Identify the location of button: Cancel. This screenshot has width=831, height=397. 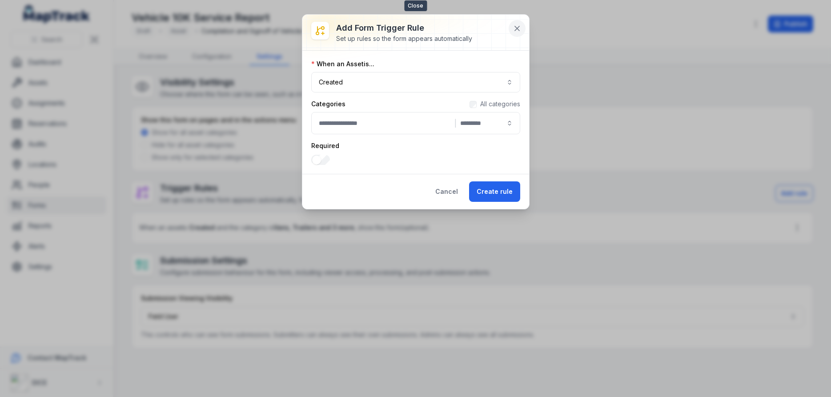
(446, 192).